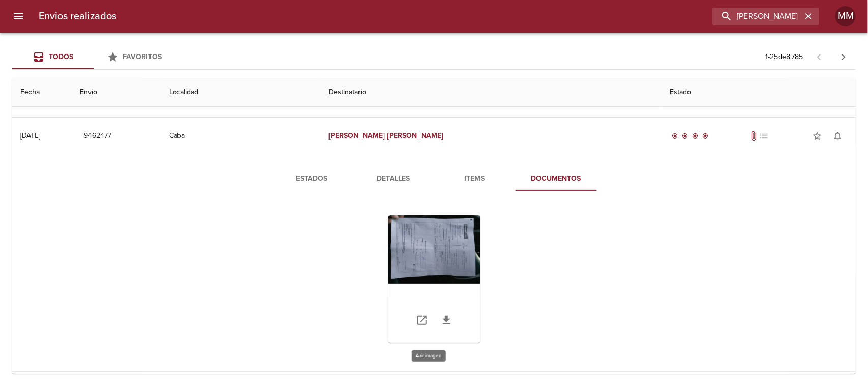  I want to click on div: Abrir información de usuario, so click(846, 17).